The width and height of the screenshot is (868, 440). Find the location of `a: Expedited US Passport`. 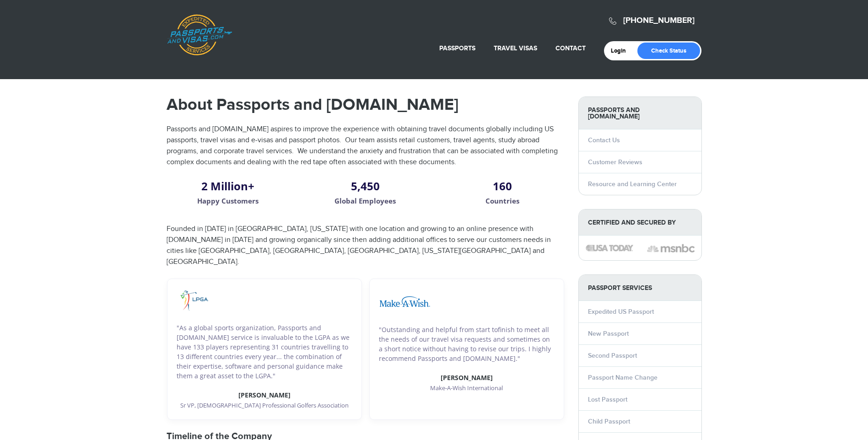

a: Expedited US Passport is located at coordinates (621, 312).